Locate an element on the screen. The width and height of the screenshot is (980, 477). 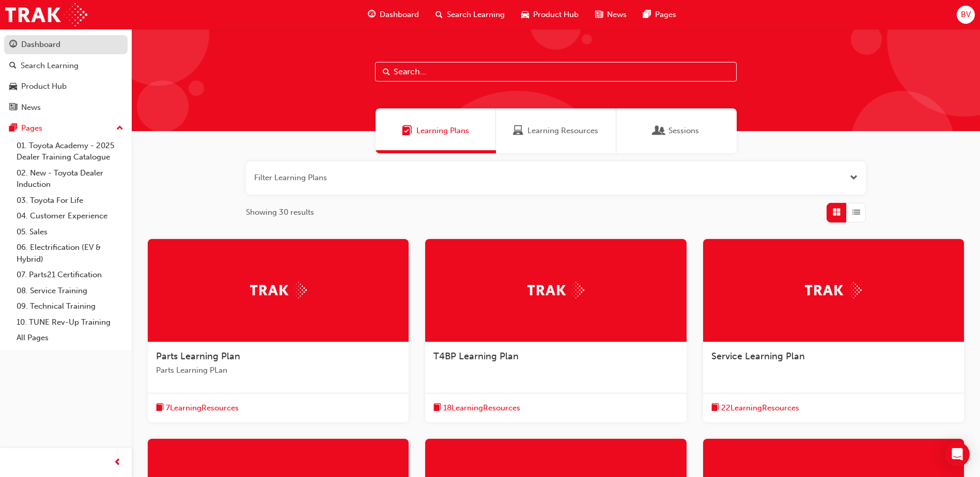
span: Dashboard is located at coordinates (399, 15).